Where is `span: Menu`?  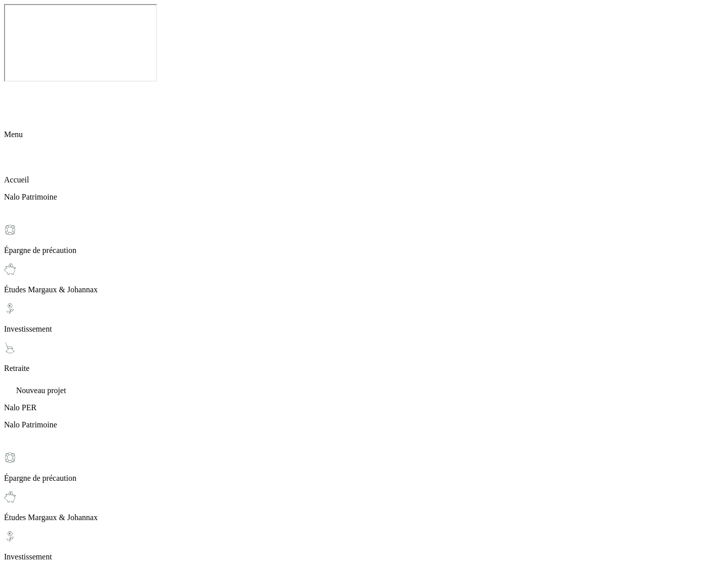 span: Menu is located at coordinates (13, 134).